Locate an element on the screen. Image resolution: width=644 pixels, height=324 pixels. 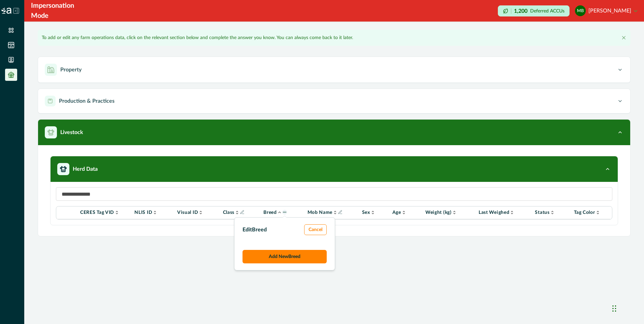
p: Class is located at coordinates (229, 212).